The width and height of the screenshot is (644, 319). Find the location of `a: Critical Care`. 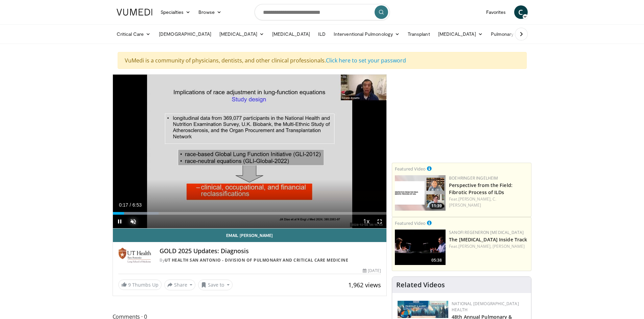

a: Critical Care is located at coordinates (133, 34).